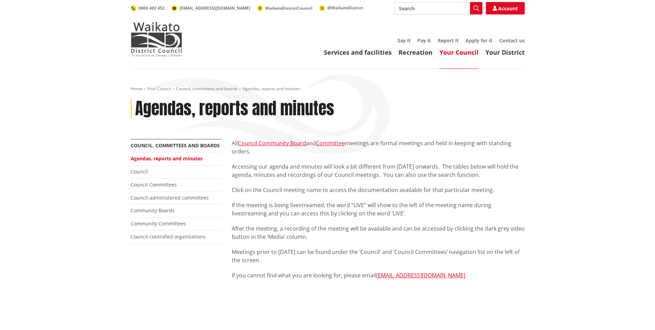 Image resolution: width=655 pixels, height=330 pixels. What do you see at coordinates (378, 190) in the screenshot?
I see `p: Click on the Council meeting name to access the documentation available for that particular meeting.` at bounding box center [378, 190].